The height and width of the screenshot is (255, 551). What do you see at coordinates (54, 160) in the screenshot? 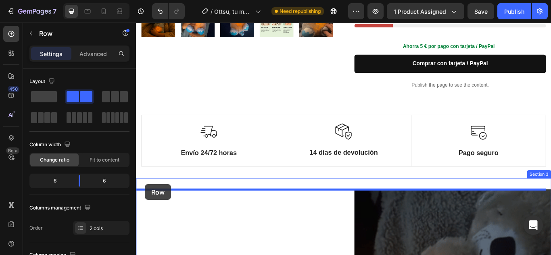
I see `span: Change ratio` at bounding box center [54, 160].